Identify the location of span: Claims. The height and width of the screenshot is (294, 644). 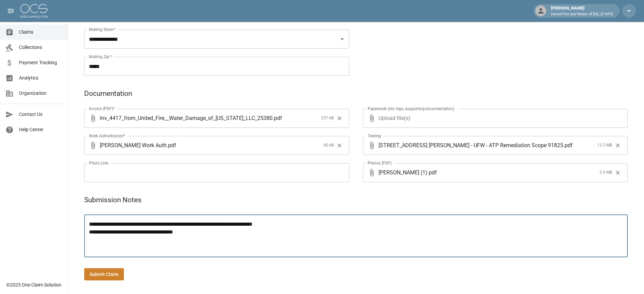
(40, 32).